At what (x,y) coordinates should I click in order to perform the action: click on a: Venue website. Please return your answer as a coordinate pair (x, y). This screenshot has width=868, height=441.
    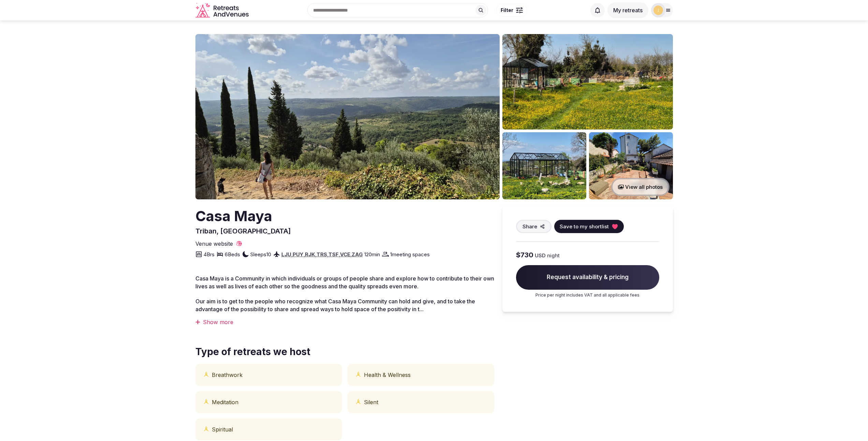
    Looking at the image, I should click on (219, 244).